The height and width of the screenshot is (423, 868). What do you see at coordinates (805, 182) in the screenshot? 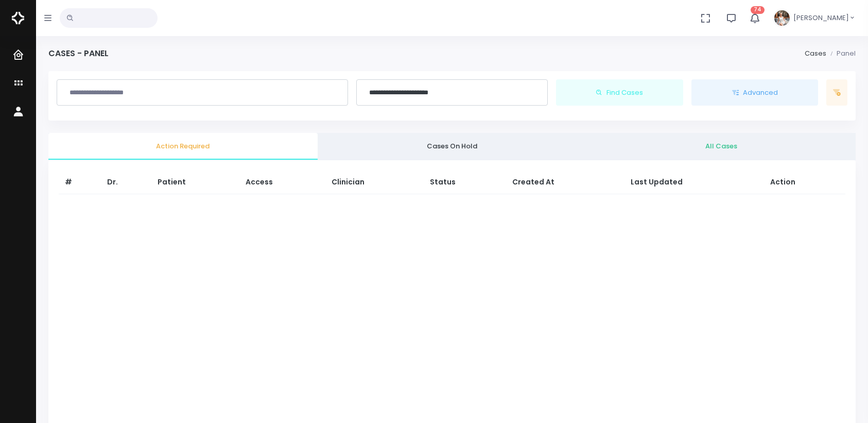
I see `th: Action` at bounding box center [805, 182].